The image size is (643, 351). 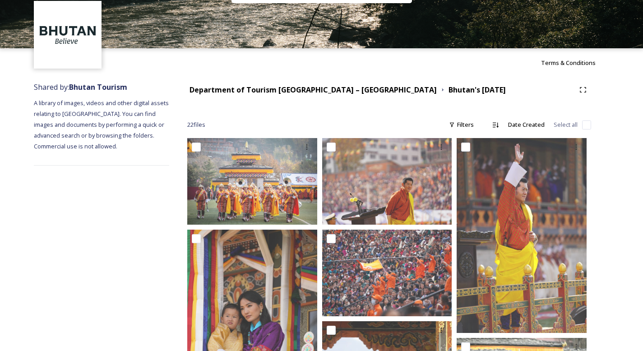 What do you see at coordinates (566, 125) in the screenshot?
I see `span: Select all` at bounding box center [566, 125].